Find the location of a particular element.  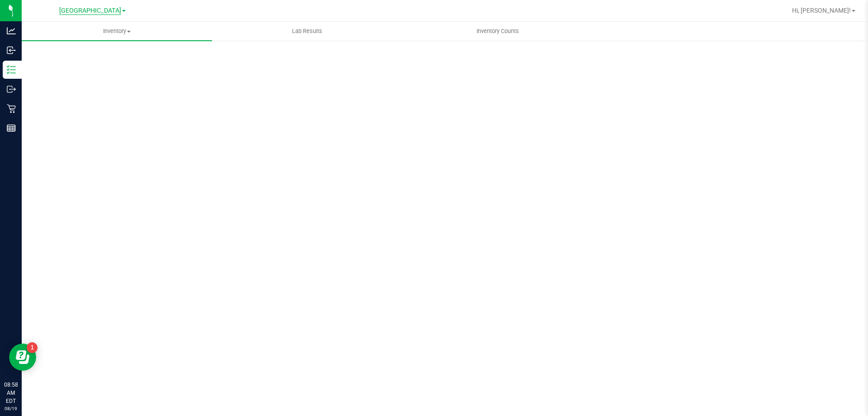

p: 08/19 is located at coordinates (11, 408).